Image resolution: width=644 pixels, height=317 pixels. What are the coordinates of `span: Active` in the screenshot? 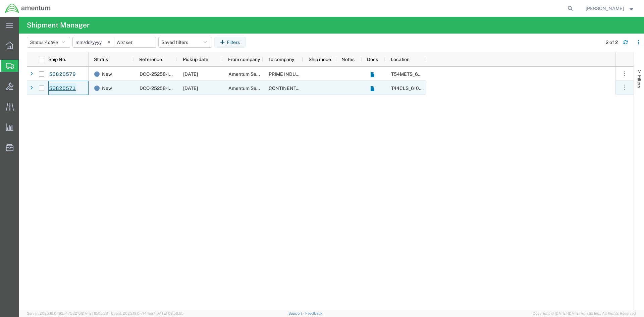 It's located at (51, 42).